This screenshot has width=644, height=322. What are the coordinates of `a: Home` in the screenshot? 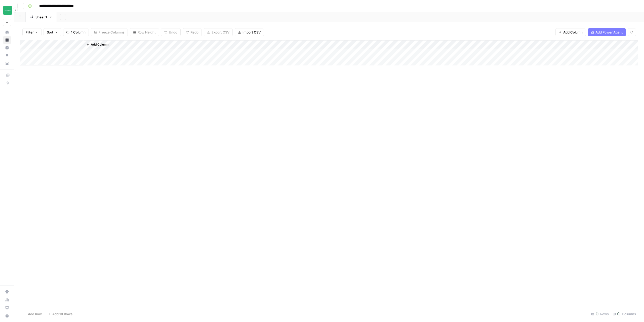 It's located at (7, 32).